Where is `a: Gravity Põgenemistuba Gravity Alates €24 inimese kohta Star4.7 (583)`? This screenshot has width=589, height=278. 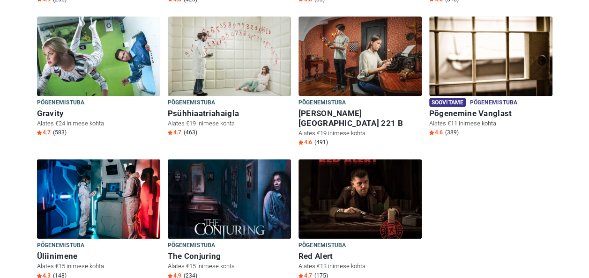 a: Gravity Põgenemistuba Gravity Alates €24 inimese kohta Star4.7 (583) is located at coordinates (98, 77).